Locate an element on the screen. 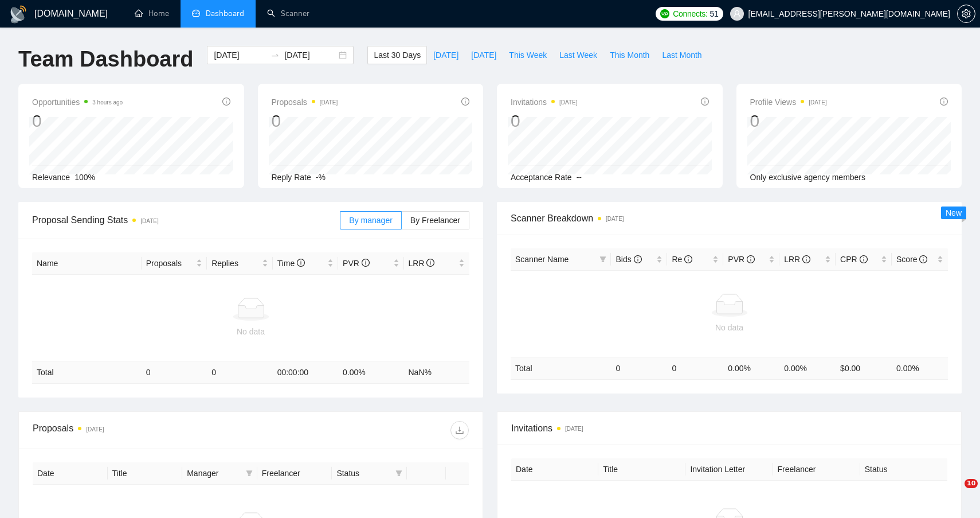 This screenshot has height=518, width=980. span: Dashboard is located at coordinates (225, 13).